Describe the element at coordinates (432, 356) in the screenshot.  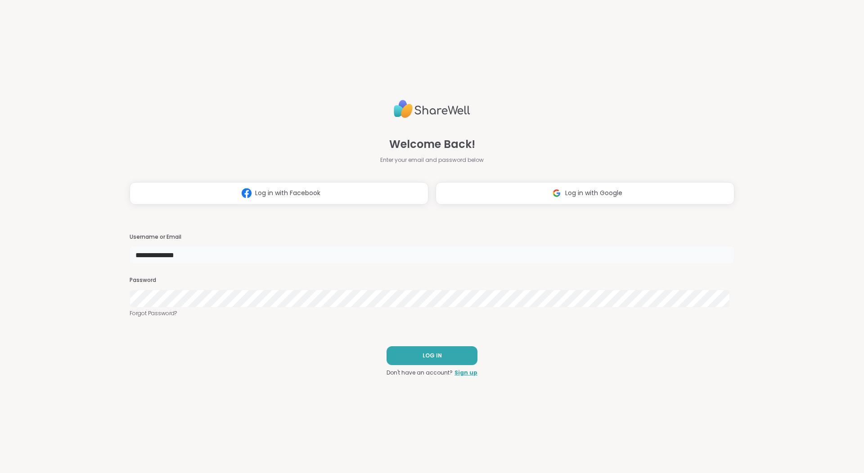
I see `button: LOG IN` at that location.